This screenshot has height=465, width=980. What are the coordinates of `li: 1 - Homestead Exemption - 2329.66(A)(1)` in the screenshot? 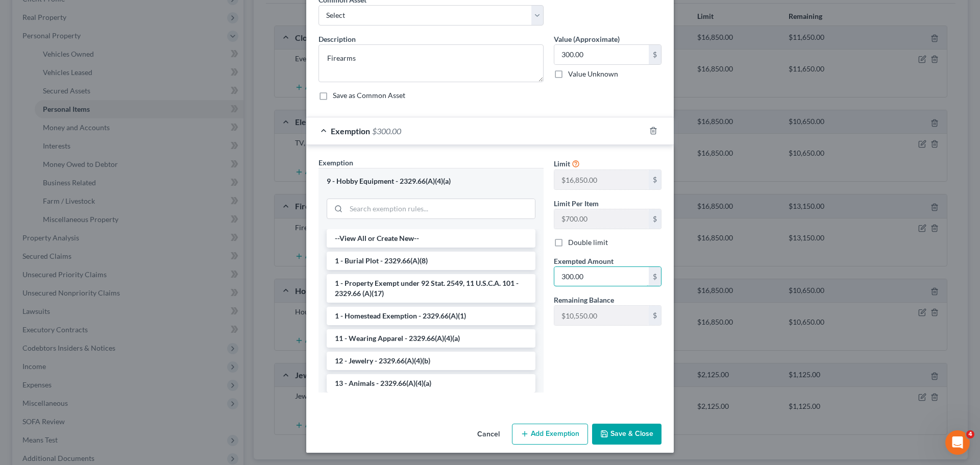 It's located at (431, 316).